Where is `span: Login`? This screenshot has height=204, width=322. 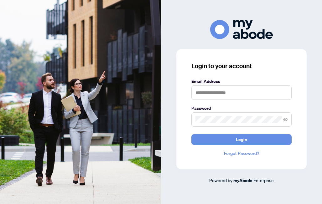 span: Login is located at coordinates (241, 140).